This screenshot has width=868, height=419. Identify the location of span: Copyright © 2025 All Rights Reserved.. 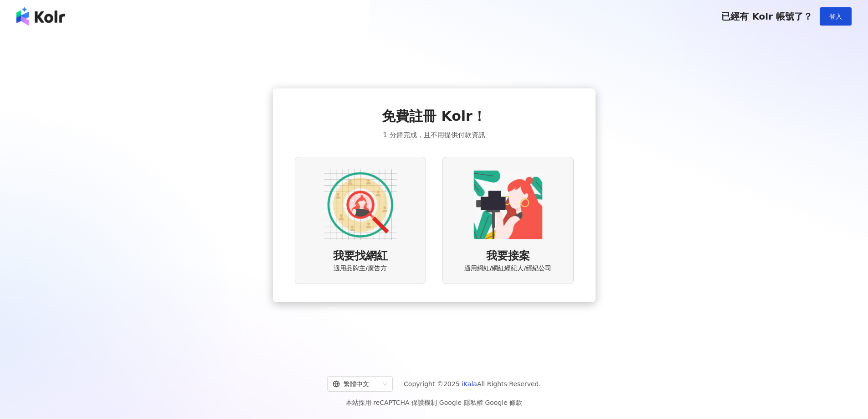
(472, 385).